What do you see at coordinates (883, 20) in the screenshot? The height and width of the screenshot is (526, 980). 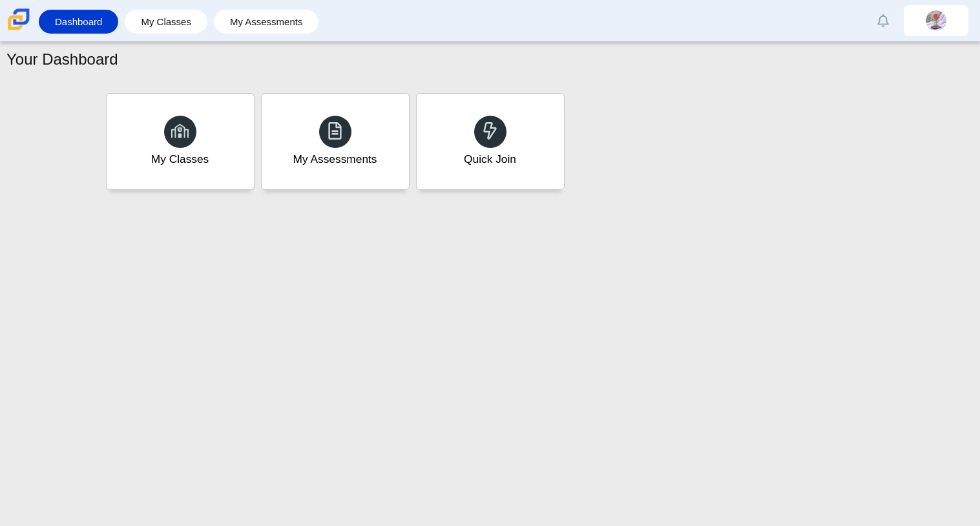 I see `a: Alerts` at bounding box center [883, 20].